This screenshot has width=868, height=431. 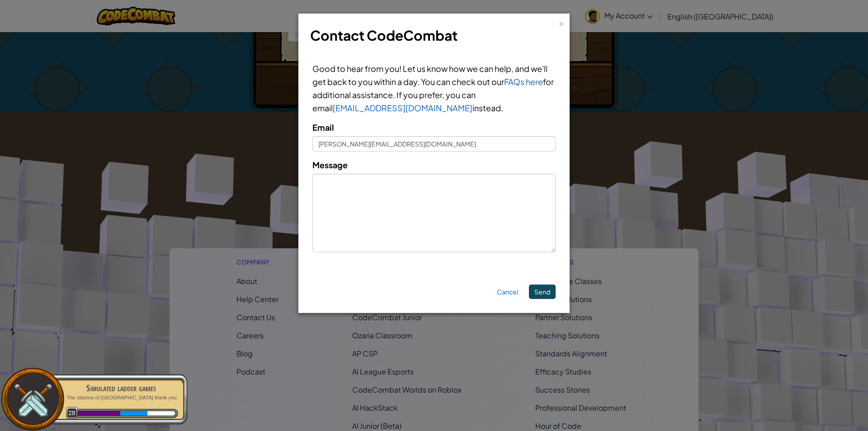 I want to click on span: You can check out our, so click(x=462, y=81).